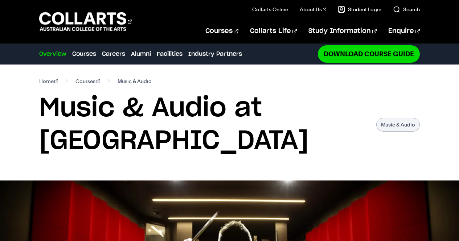 This screenshot has height=241, width=459. What do you see at coordinates (215, 54) in the screenshot?
I see `a: Industry Partners` at bounding box center [215, 54].